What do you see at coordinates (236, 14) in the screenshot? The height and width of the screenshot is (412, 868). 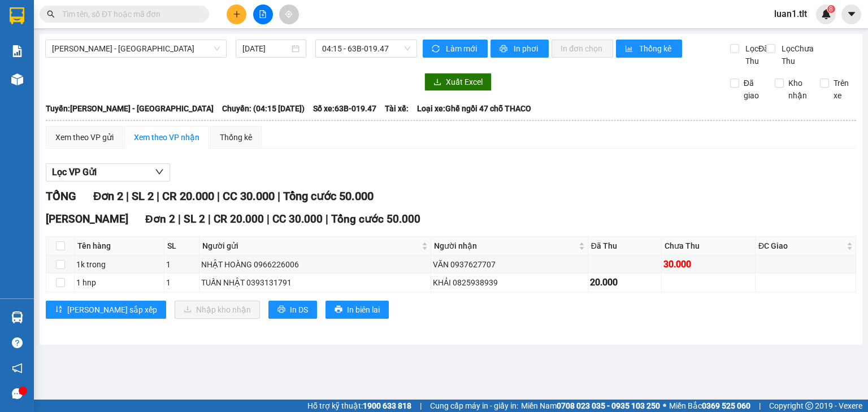 I see `button: plus` at bounding box center [236, 14].